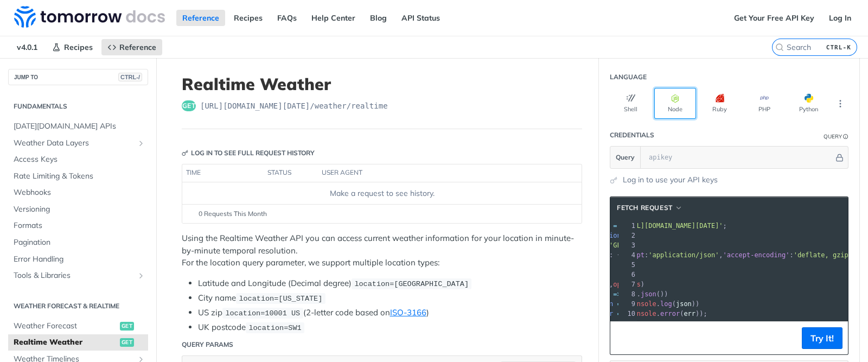 This screenshot has height=362, width=868. I want to click on span: Tools & Libraries, so click(74, 276).